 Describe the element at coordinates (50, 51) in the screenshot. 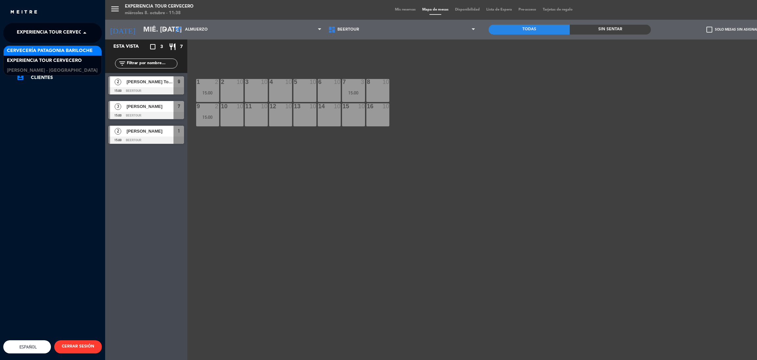

I see `span: Cervecería Patagonia Bariloche` at that location.